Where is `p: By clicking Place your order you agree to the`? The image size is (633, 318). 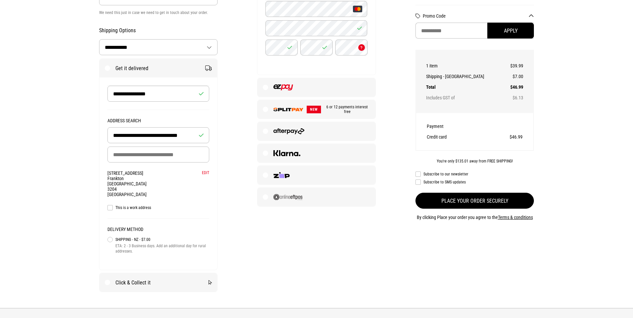
p: By clicking Place your order you agree to the is located at coordinates (475, 218).